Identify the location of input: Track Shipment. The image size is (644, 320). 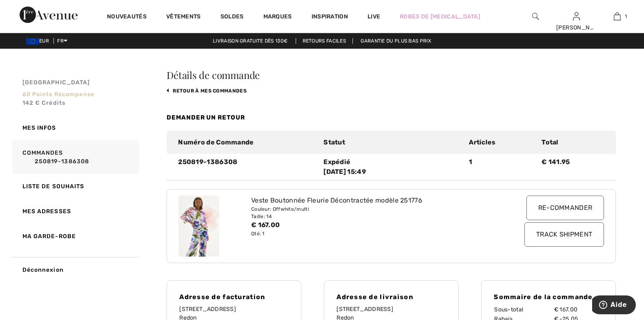
(564, 234).